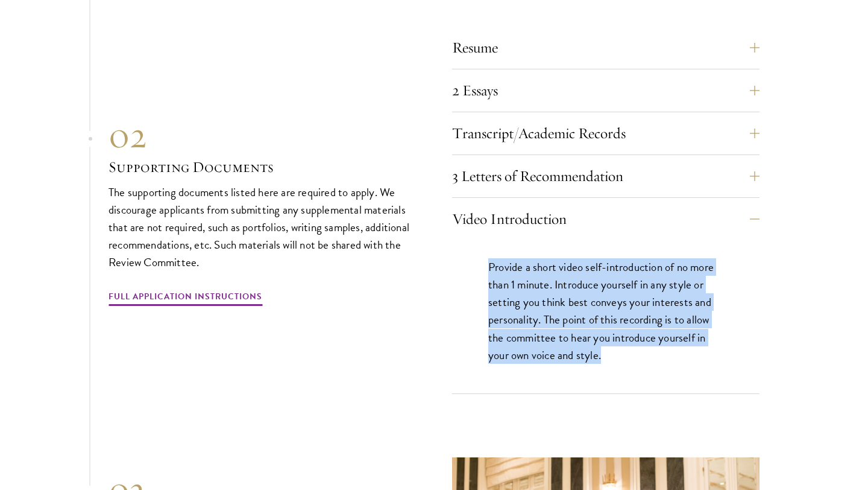 This screenshot has height=490, width=868. I want to click on p: Provide a short video self-introduction of no more than 1 minute. Introduce yourself in any style..., so click(606, 310).